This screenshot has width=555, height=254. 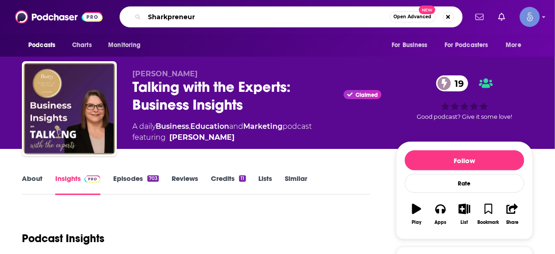 What do you see at coordinates (42, 45) in the screenshot?
I see `span: Podcasts` at bounding box center [42, 45].